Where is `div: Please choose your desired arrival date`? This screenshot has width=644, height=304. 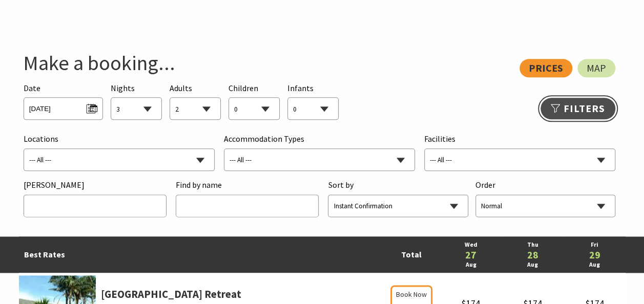
div: Please choose your desired arrival date is located at coordinates (63, 101).